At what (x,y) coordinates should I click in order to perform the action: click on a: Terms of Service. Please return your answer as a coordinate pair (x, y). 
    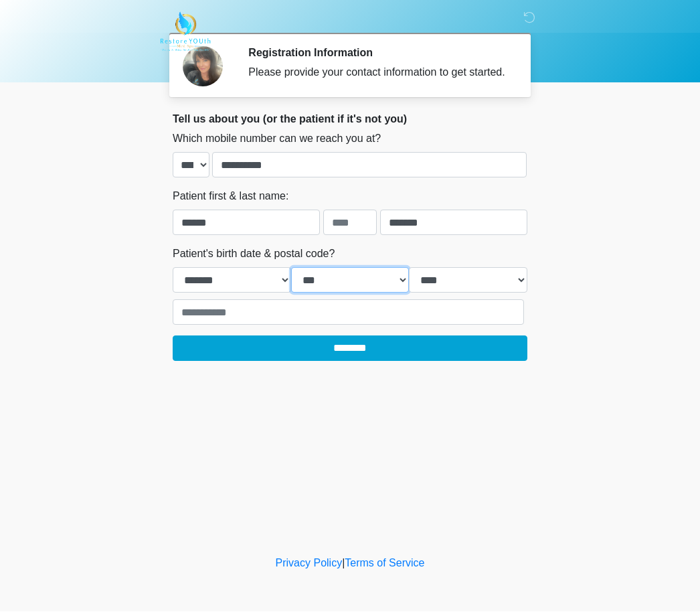
    Looking at the image, I should click on (384, 563).